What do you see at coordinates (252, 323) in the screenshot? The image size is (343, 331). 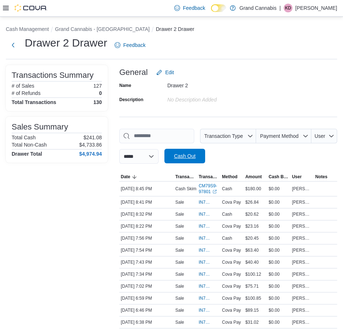 I see `span: $31.02` at bounding box center [252, 323].